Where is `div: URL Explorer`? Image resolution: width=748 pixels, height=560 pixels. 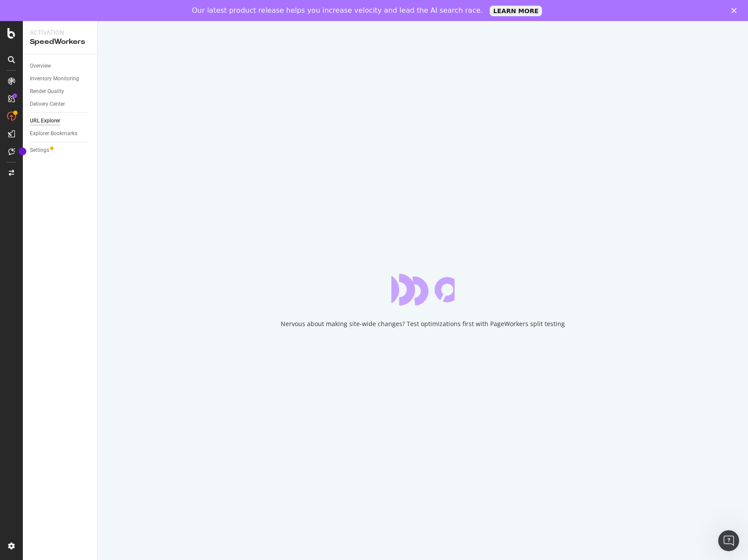
div: URL Explorer is located at coordinates (45, 120).